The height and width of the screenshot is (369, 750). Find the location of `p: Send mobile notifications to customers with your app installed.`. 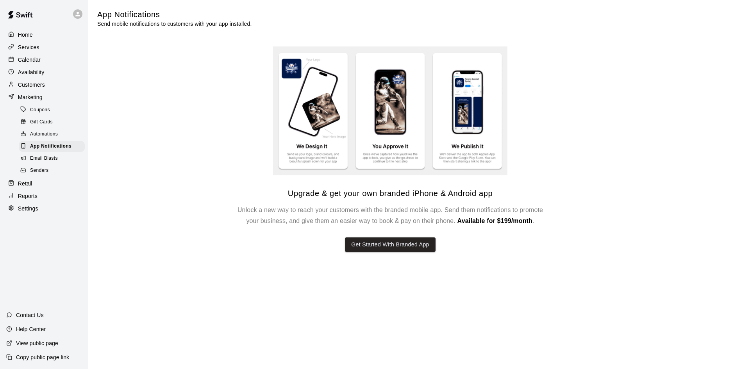

p: Send mobile notifications to customers with your app installed. is located at coordinates (174, 24).